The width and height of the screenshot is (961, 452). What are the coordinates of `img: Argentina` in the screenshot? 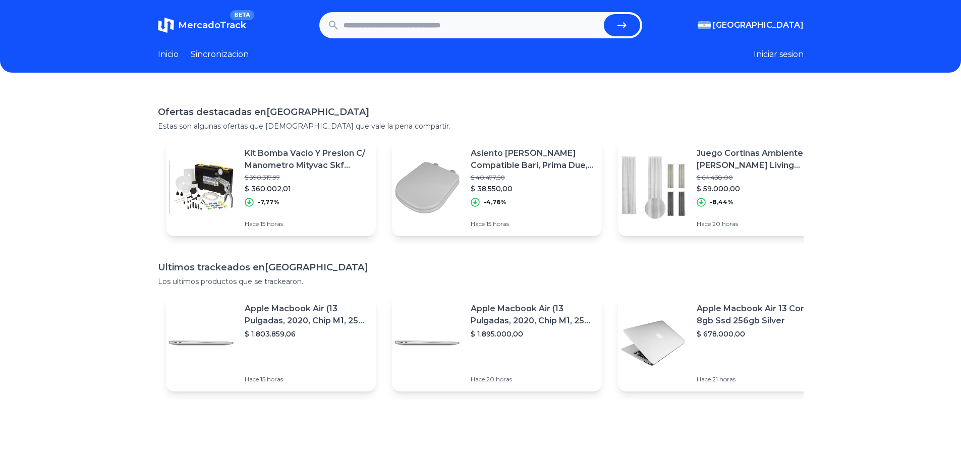 It's located at (704, 25).